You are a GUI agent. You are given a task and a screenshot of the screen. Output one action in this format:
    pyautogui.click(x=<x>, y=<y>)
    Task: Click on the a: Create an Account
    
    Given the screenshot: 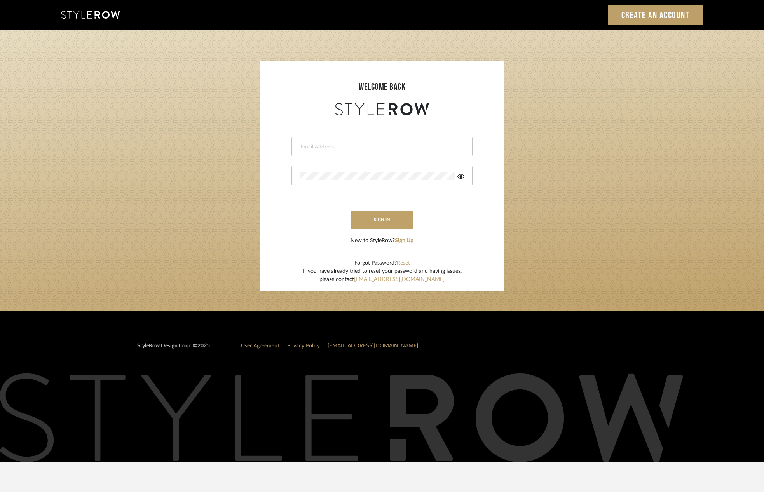 What is the action you would take?
    pyautogui.click(x=655, y=15)
    